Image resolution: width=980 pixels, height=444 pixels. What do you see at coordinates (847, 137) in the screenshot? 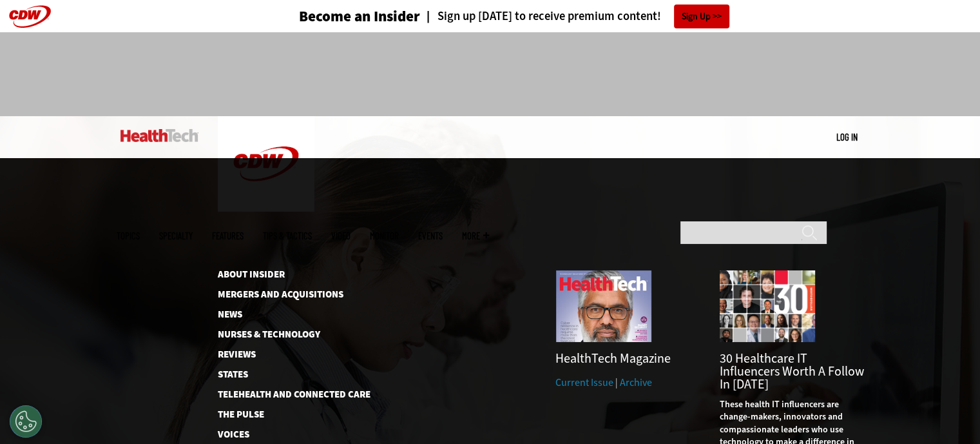
I see `div: User menu` at bounding box center [847, 137].